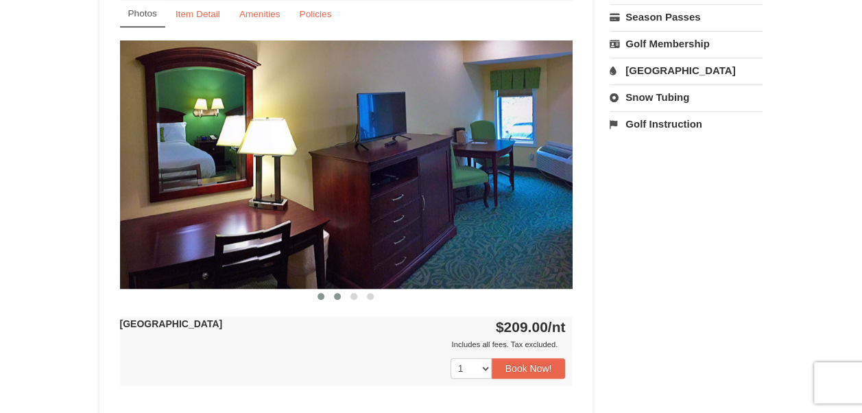 The width and height of the screenshot is (862, 413). What do you see at coordinates (529, 368) in the screenshot?
I see `button: Book Now!` at bounding box center [529, 368].